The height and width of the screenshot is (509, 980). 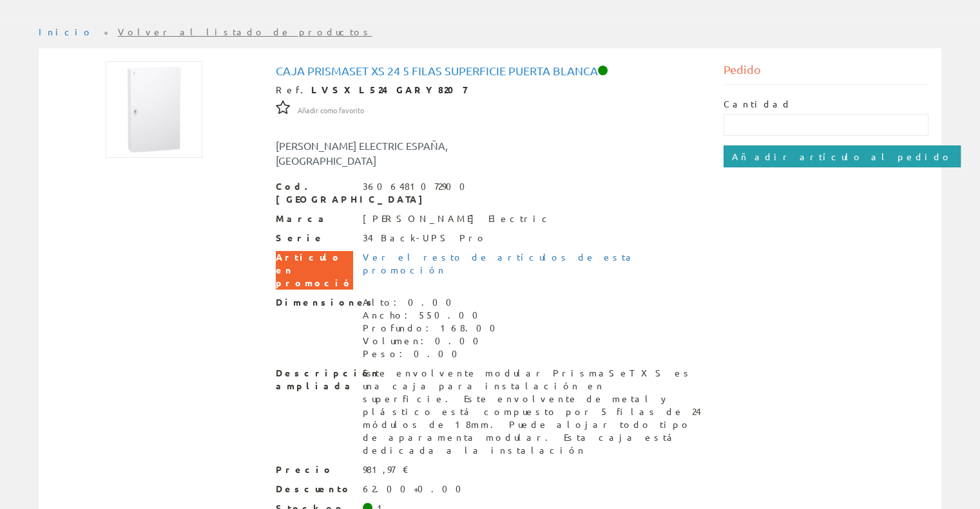 What do you see at coordinates (314, 219) in the screenshot?
I see `span: Marca` at bounding box center [314, 219].